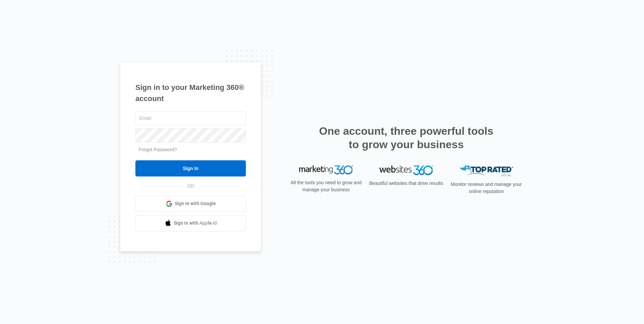  Describe the element at coordinates (407, 138) in the screenshot. I see `h2: One account, three powerful tools to grow your business` at that location.